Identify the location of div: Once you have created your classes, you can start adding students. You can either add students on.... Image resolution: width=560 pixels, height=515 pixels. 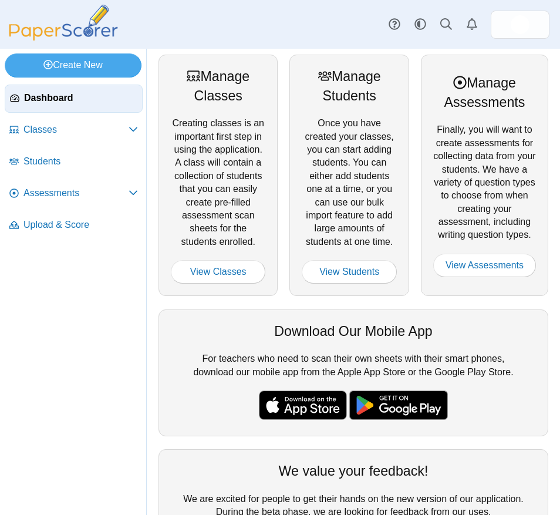
(349, 175).